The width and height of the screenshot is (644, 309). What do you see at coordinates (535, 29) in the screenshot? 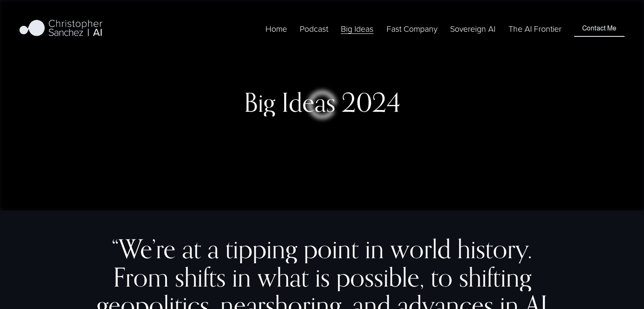
I see `a: The AI Frontier` at bounding box center [535, 29].